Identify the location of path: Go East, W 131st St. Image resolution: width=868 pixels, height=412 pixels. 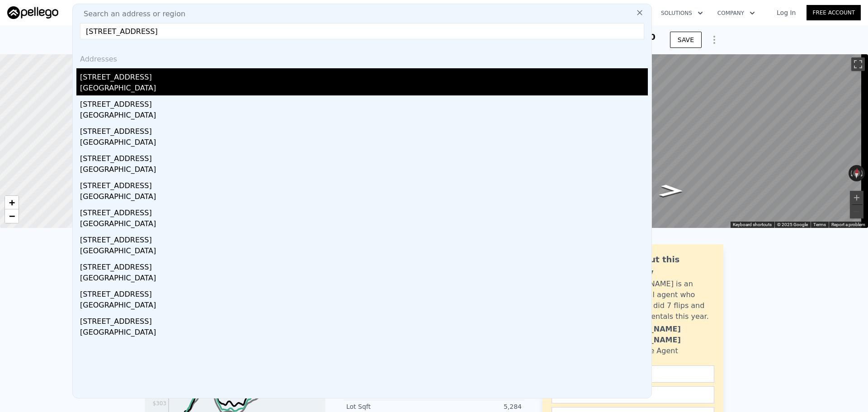
(671, 191).